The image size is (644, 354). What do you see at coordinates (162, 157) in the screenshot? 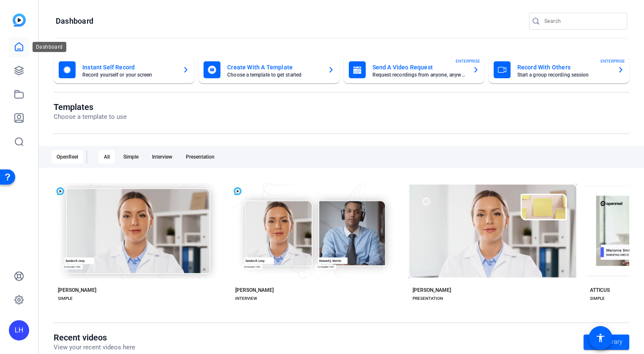
I see `div: Interview` at bounding box center [162, 157].